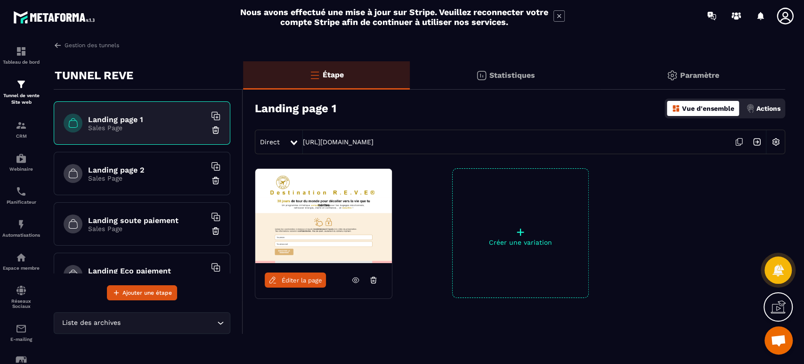  What do you see at coordinates (21, 228) in the screenshot?
I see `a: automationsautomationsAutomatisations` at bounding box center [21, 228].